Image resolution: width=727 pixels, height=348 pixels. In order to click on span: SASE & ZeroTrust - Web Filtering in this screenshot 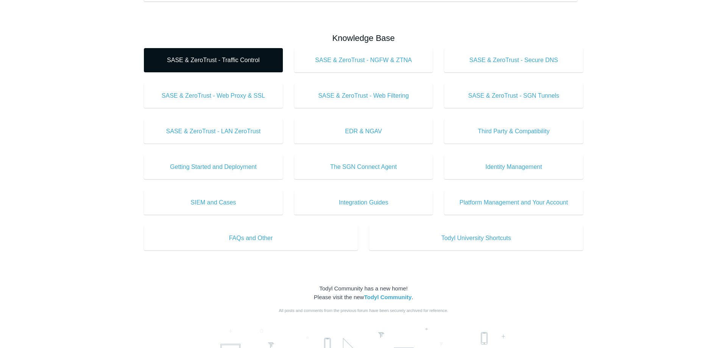, I will do `click(363, 96)`.